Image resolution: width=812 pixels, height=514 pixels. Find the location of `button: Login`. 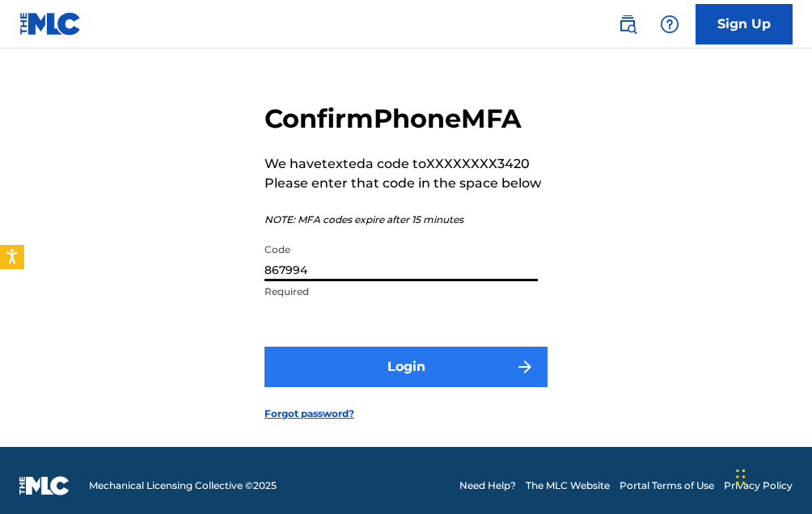

button: Login is located at coordinates (406, 367).